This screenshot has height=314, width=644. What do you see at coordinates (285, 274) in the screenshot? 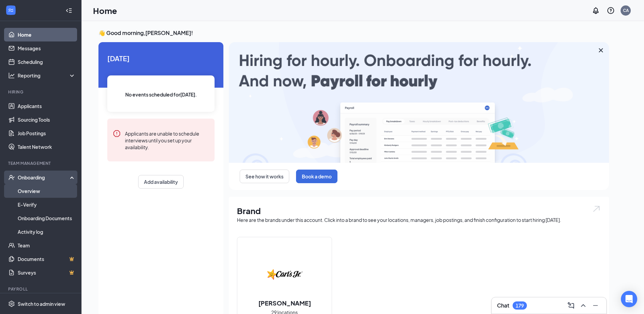
I see `img: Carl's Jr` at bounding box center [285, 274].